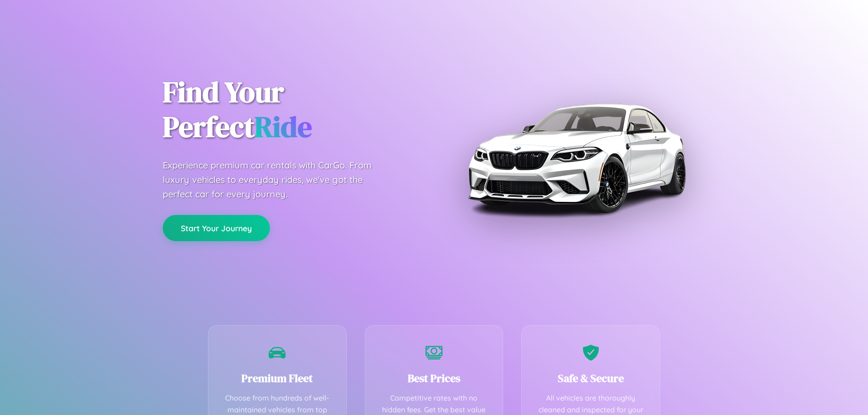 The image size is (868, 415). I want to click on h3: Best Prices, so click(434, 378).